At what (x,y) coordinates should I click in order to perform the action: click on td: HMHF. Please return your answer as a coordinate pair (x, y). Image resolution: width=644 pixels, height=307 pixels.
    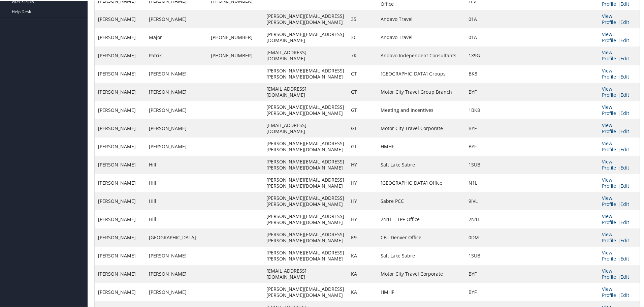
    Looking at the image, I should click on (421, 146).